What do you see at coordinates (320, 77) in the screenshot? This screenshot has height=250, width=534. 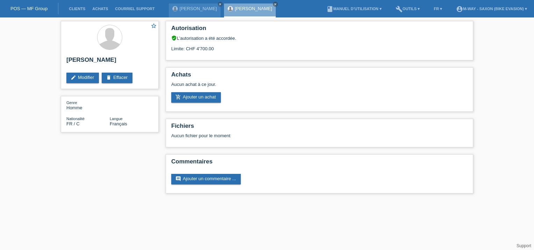 I see `h2: Achats` at bounding box center [320, 77].